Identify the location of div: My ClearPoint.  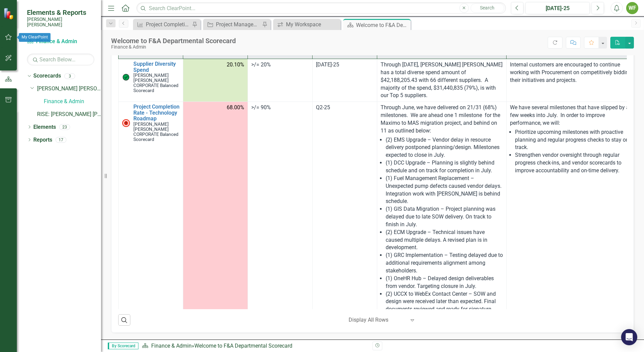
(35, 38).